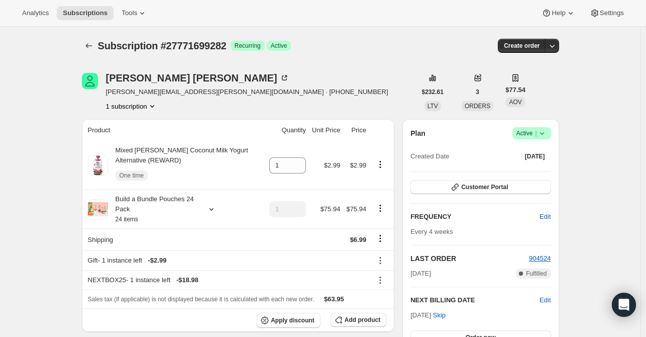 This screenshot has width=646, height=337. Describe the element at coordinates (558, 13) in the screenshot. I see `span: Help` at that location.